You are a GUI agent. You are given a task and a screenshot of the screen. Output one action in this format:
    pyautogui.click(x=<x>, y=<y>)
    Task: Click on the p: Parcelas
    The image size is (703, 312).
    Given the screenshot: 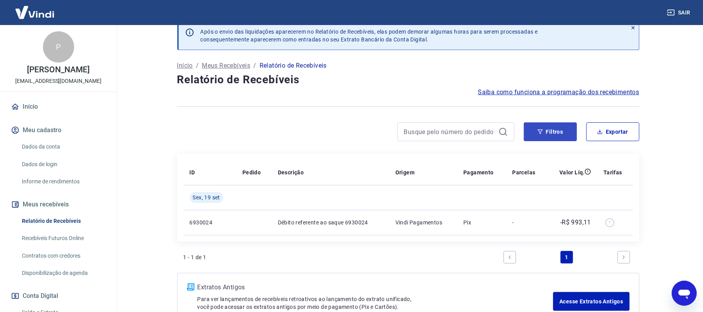 What is the action you would take?
    pyautogui.click(x=524, y=172)
    